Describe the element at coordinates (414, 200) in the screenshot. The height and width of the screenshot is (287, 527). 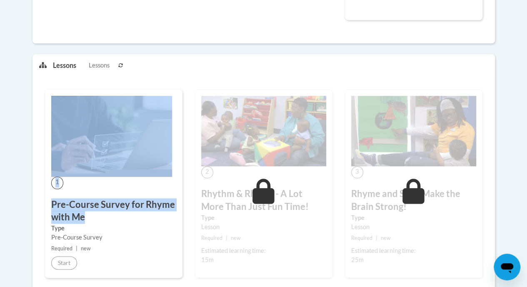
I see `h3: Rhyme and Song Make the Brain Strong!` at that location.